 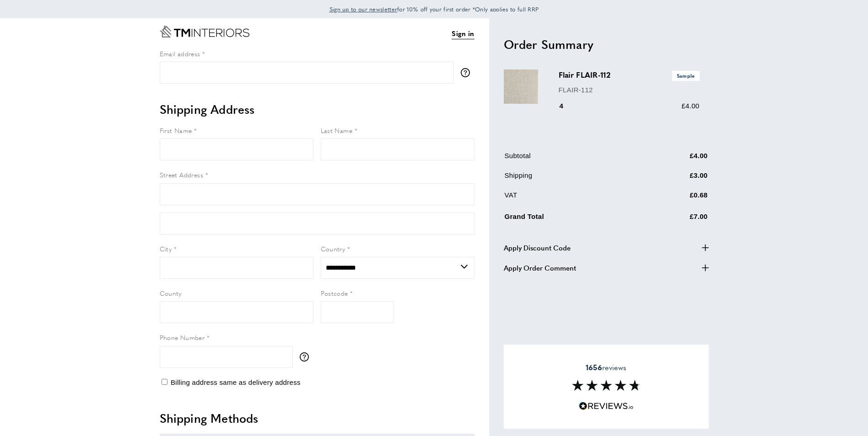 What do you see at coordinates (676, 179) in the screenshot?
I see `td: £3.00` at bounding box center [676, 179].